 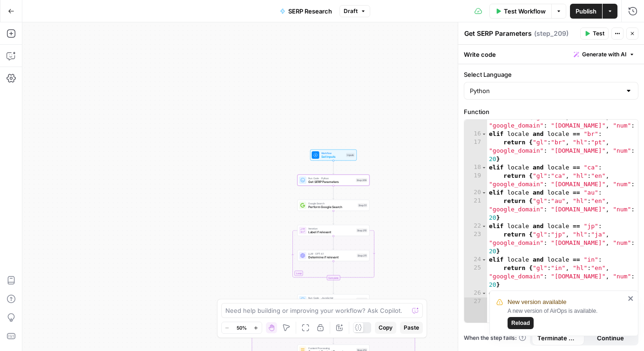 I want to click on span: Terminate Workflow, so click(x=558, y=338).